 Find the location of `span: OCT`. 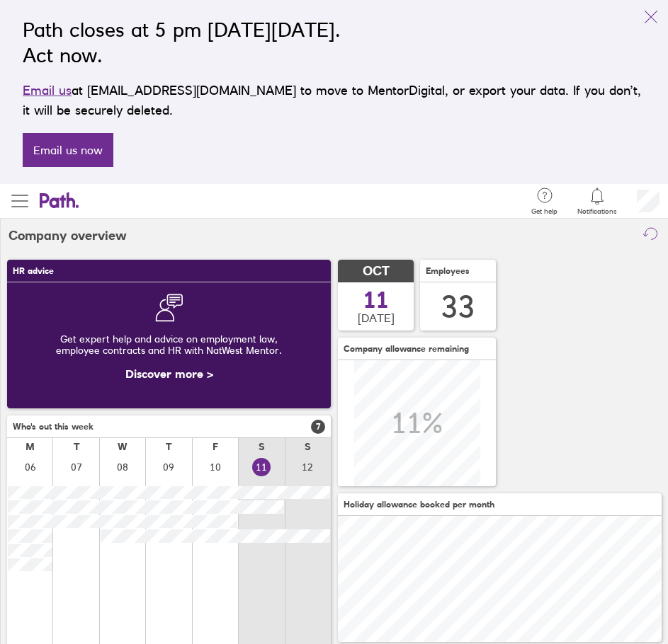

span: OCT is located at coordinates (376, 271).